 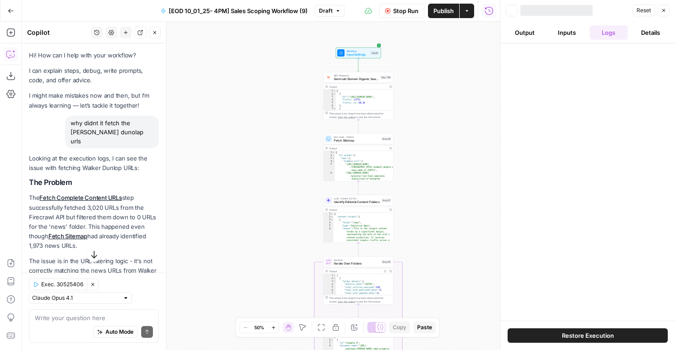 What do you see at coordinates (386, 77) in the screenshot?
I see `div: Step 146` at bounding box center [386, 77].